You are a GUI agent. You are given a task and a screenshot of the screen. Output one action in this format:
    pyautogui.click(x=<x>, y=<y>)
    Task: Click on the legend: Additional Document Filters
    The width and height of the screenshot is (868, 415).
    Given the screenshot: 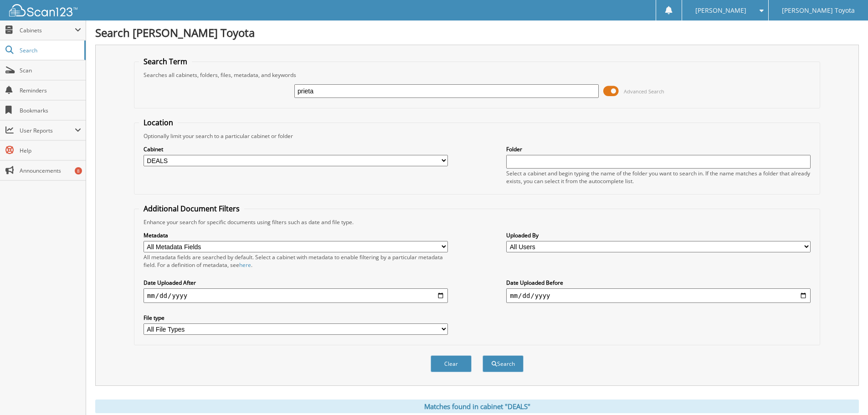 What is the action you would take?
    pyautogui.click(x=191, y=209)
    